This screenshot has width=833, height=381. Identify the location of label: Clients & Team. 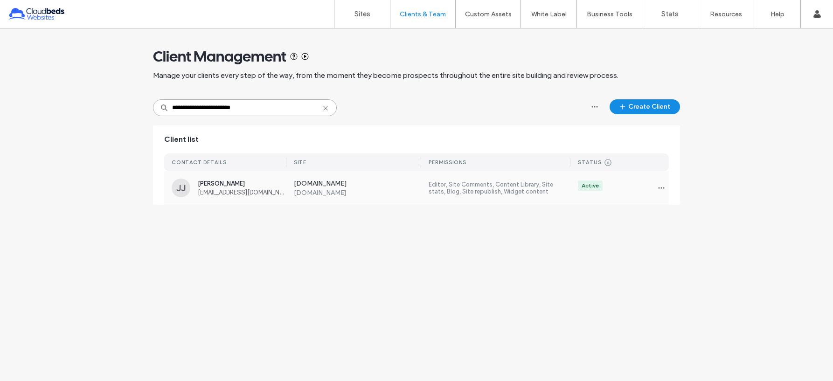
(423, 14).